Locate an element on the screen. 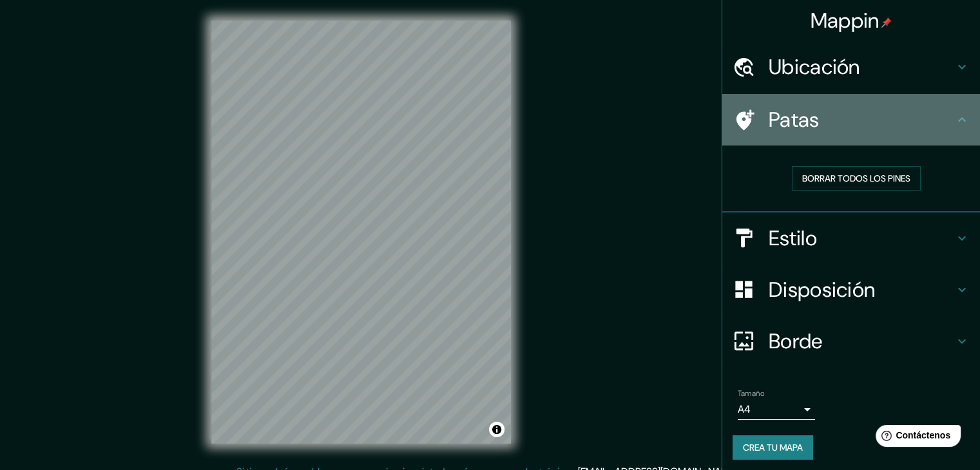 This screenshot has width=980, height=470. font: Mappin is located at coordinates (844, 21).